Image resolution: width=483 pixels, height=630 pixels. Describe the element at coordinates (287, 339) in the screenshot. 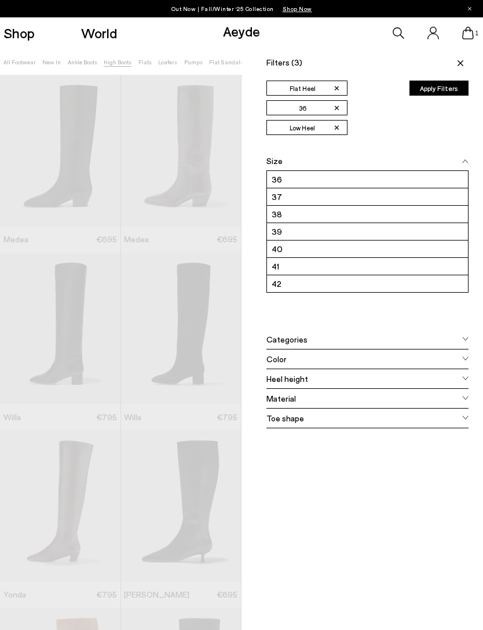

I see `span: Categories` at that location.